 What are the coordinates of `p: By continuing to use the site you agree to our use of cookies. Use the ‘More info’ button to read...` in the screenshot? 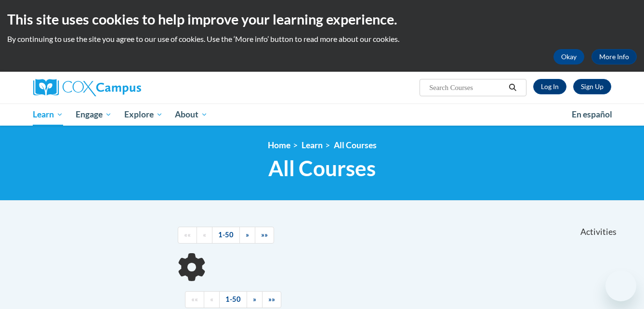 It's located at (321, 39).